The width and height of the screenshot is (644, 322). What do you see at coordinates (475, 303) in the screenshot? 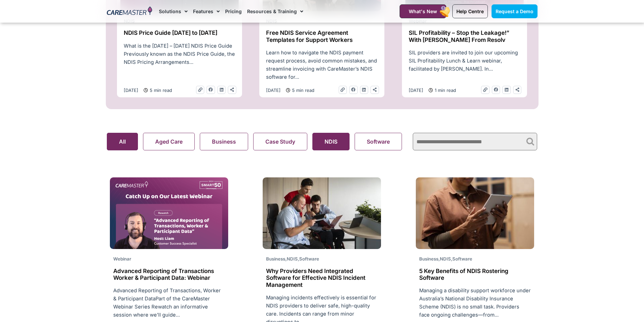
I see `p: Managing a disability support workforce under Australia’s National Disability Insurance Scheme (N...` at bounding box center [475, 303].